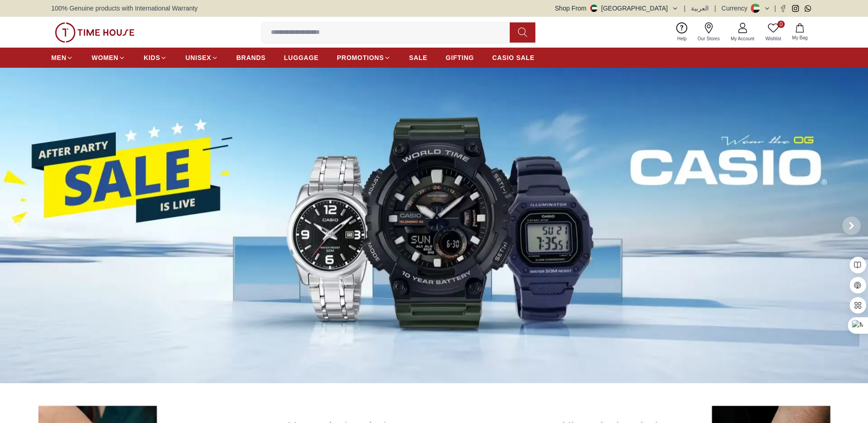  Describe the element at coordinates (807, 8) in the screenshot. I see `a: Whatsapp` at that location.